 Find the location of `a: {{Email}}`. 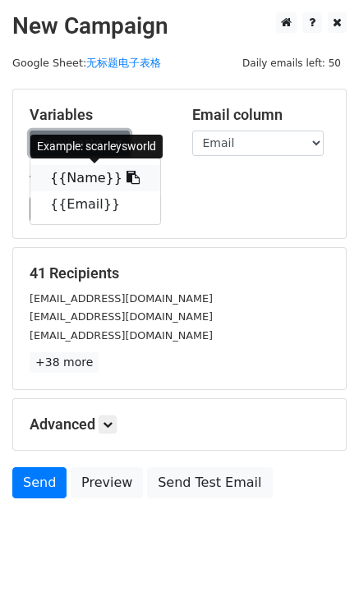

a: {{Email}} is located at coordinates (95, 205).